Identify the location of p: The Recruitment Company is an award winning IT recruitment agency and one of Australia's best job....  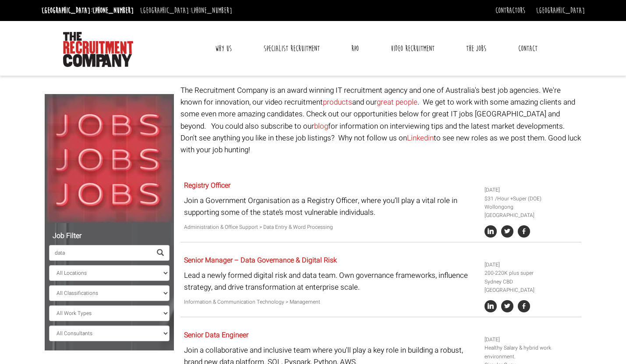
(381, 120).